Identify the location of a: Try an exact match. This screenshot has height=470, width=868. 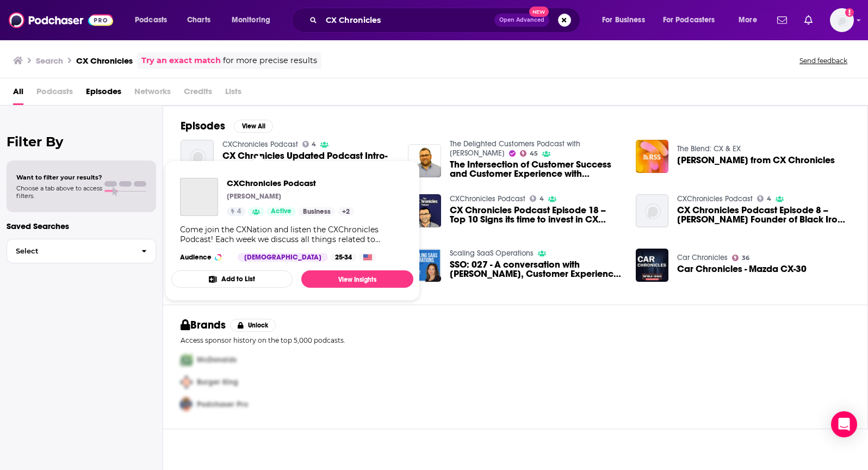
(181, 61).